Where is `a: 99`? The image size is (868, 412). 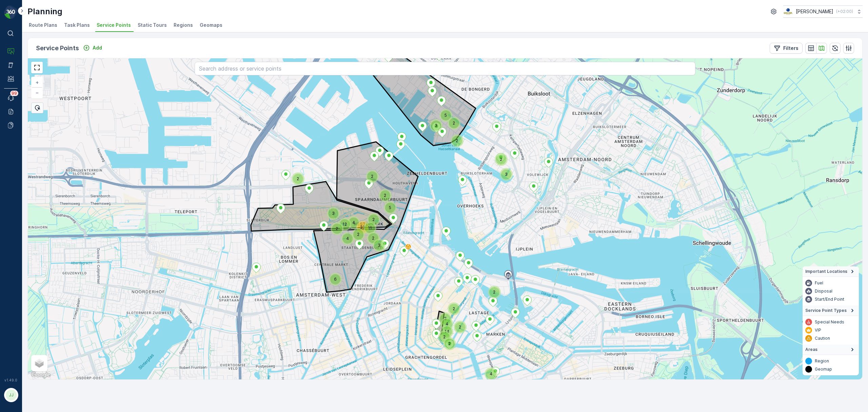
a: 99 is located at coordinates (10, 98).